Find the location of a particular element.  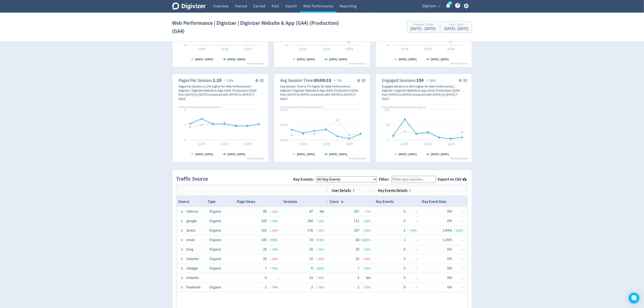

text: 00:00 is located at coordinates (284, 140).